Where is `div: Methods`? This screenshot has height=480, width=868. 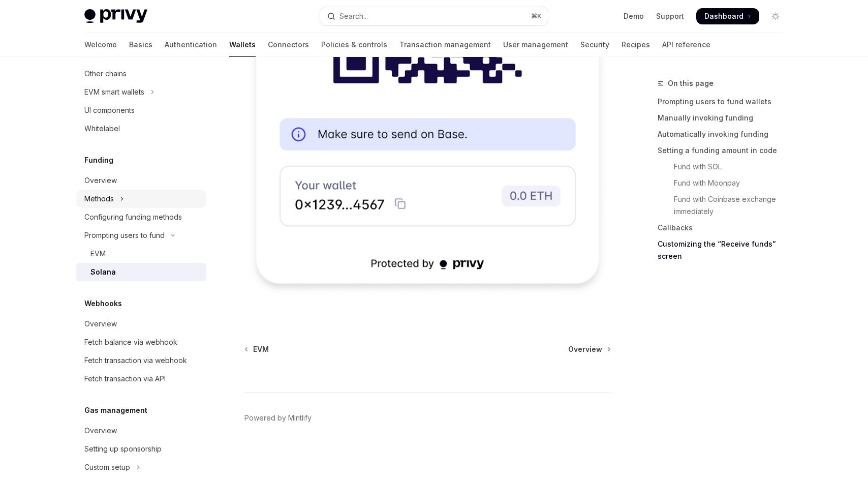 div: Methods is located at coordinates (99, 199).